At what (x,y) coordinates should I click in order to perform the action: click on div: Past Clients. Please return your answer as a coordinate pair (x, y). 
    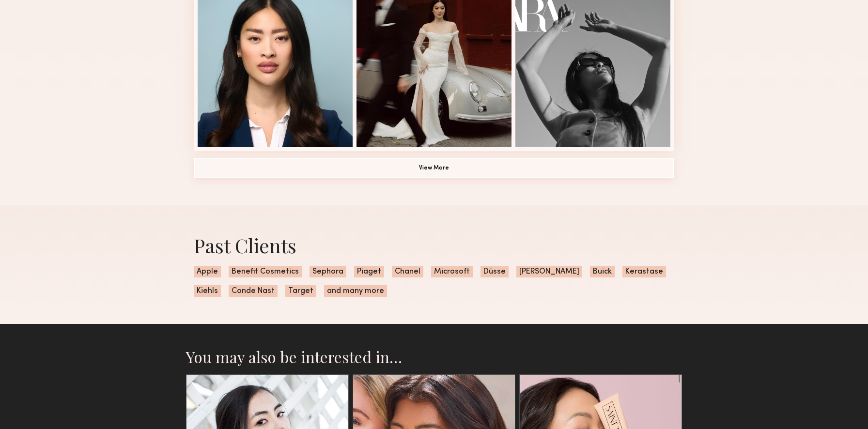
    Looking at the image, I should click on (434, 245).